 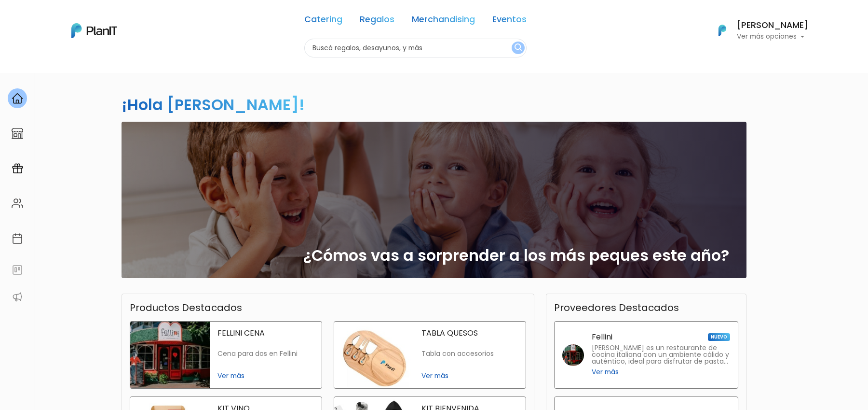 I want to click on img: marketplace-4ceaa7011d94191e9ded77b95e3339b90024bf715f7c57f8cf31f2d8c509eaba.svg, so click(x=18, y=133).